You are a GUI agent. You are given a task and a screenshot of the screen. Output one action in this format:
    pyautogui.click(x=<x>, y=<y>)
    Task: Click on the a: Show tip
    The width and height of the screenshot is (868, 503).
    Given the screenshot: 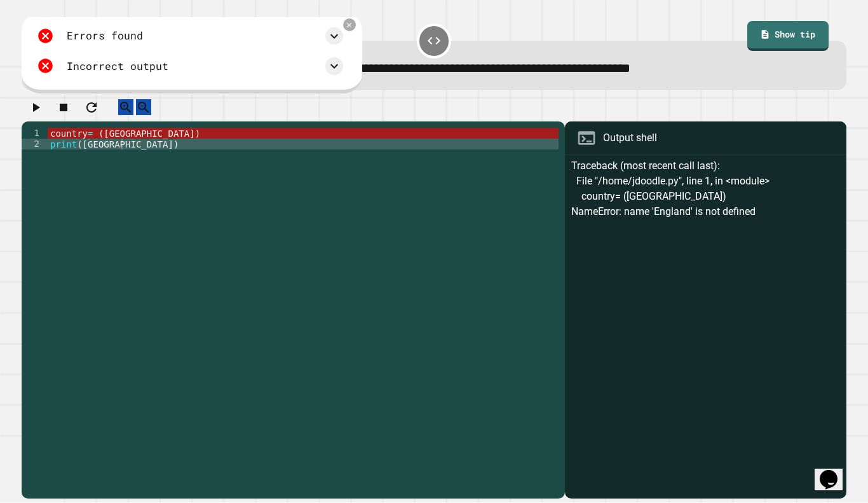 What is the action you would take?
    pyautogui.click(x=788, y=36)
    